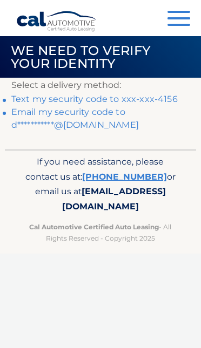 This screenshot has width=201, height=348. Describe the element at coordinates (94, 99) in the screenshot. I see `a: Text my security code to xxx-xxx-4156` at that location.